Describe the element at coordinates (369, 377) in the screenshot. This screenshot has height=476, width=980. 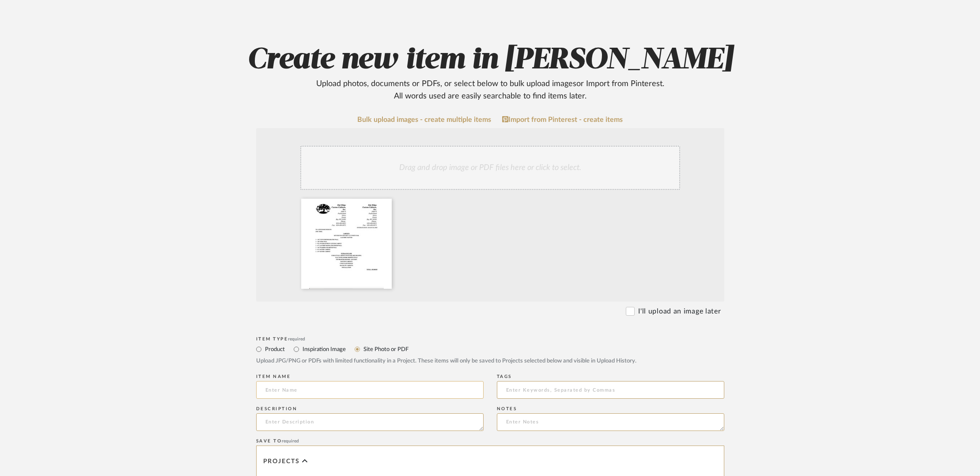
I see `div: Item name` at that location.